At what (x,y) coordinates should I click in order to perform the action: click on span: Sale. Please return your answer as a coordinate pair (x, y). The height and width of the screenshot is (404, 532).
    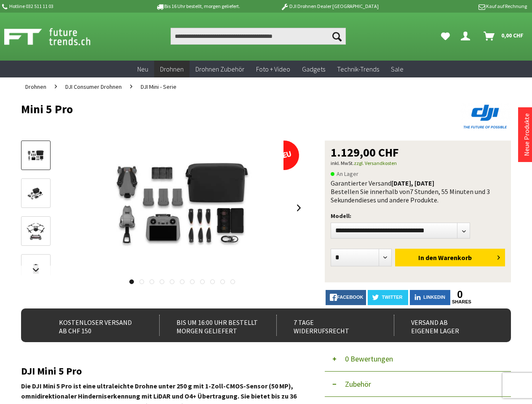
    Looking at the image, I should click on (398, 69).